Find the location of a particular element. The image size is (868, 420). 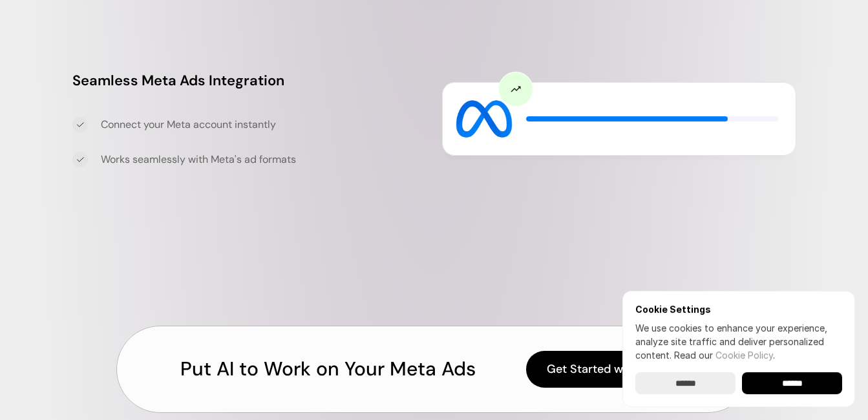

h6: Cookie Settings is located at coordinates (739, 309).